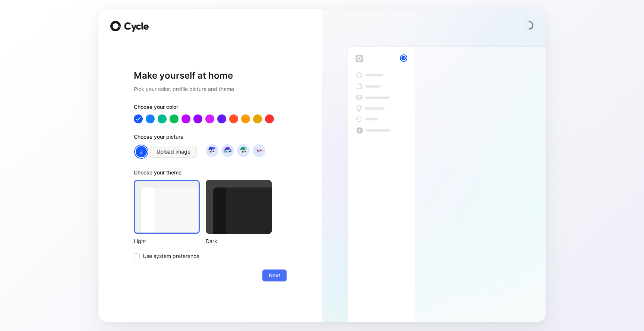  Describe the element at coordinates (274, 275) in the screenshot. I see `span: Next` at that location.